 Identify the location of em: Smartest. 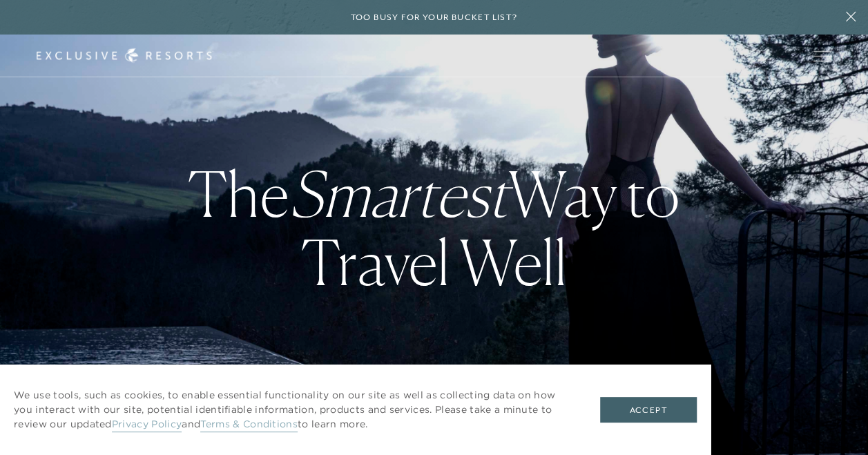
(398, 193).